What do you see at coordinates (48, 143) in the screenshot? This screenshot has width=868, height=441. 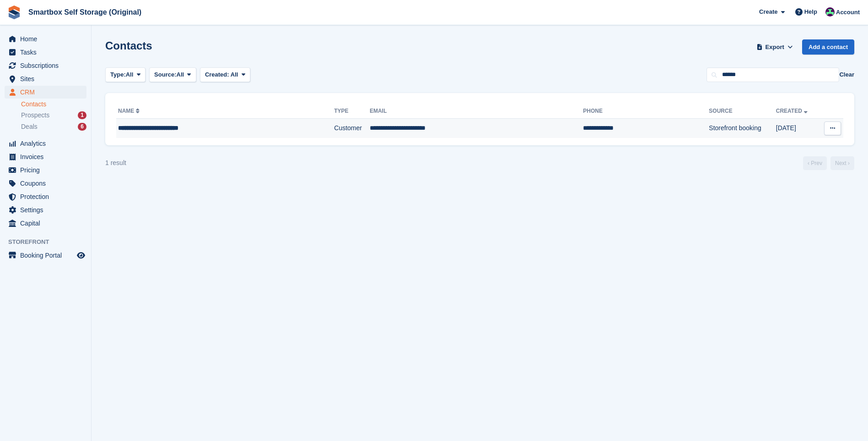 I see `span: Analytics` at bounding box center [48, 143].